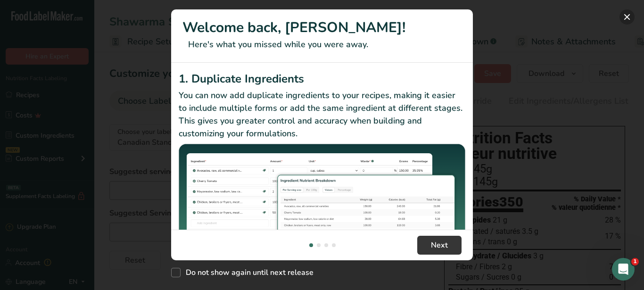 The height and width of the screenshot is (290, 644). What do you see at coordinates (322, 44) in the screenshot?
I see `p: Here's what you missed while you were away.` at bounding box center [322, 44].